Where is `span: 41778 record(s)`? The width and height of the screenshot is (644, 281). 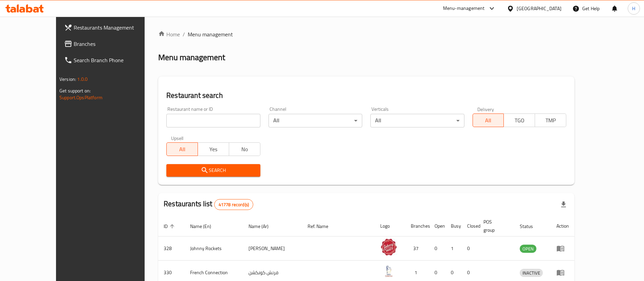
span: 41778 record(s) is located at coordinates (234, 204).